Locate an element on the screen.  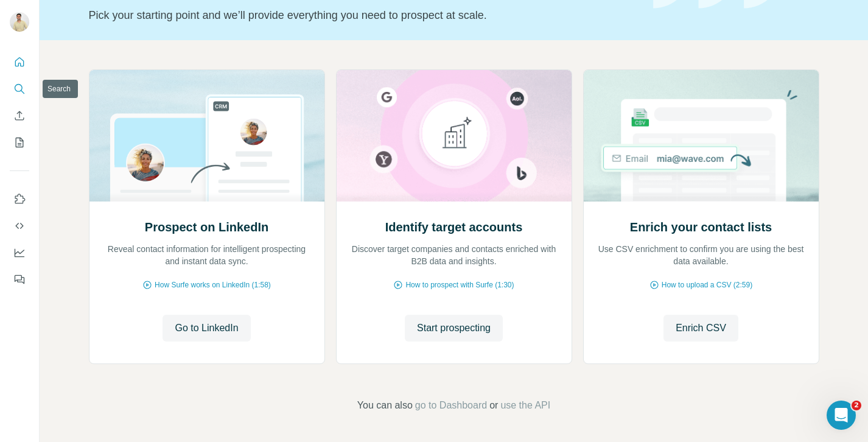
button: Quick start is located at coordinates (20, 62).